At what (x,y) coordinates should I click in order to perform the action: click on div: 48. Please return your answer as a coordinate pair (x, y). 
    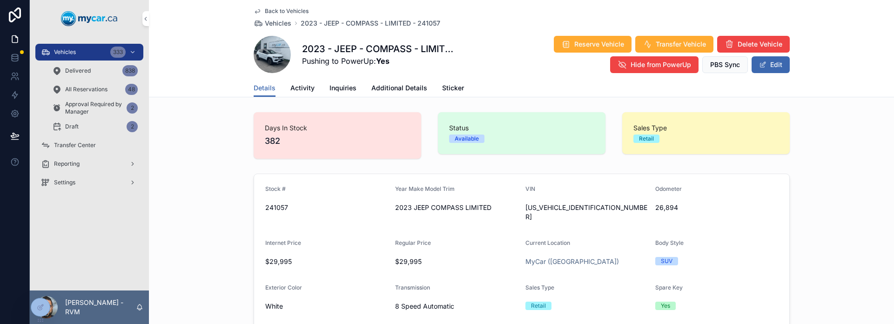
    Looking at the image, I should click on (131, 89).